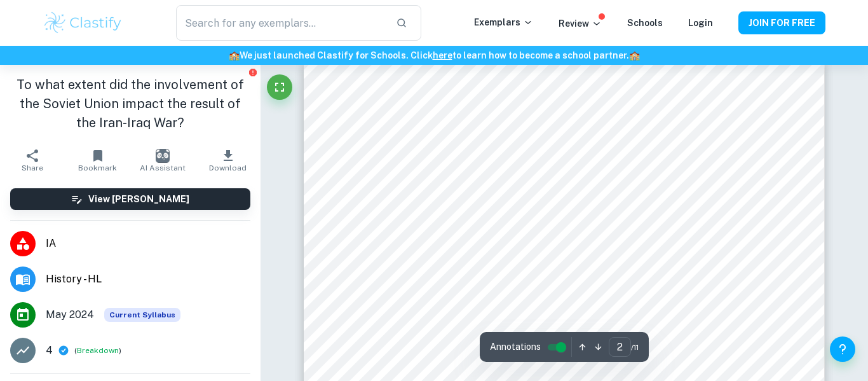 The image size is (868, 381). I want to click on p: Review, so click(580, 23).